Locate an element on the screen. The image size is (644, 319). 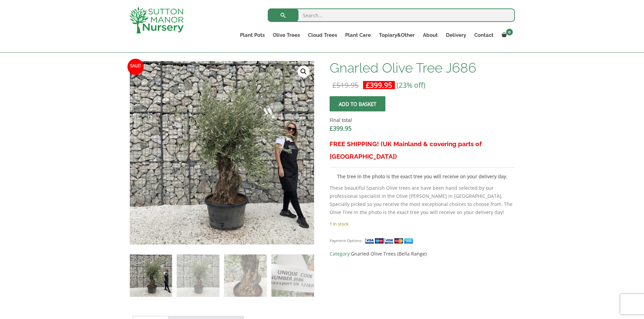
img: Gnarled Olive Tree J686 is located at coordinates (151, 276).